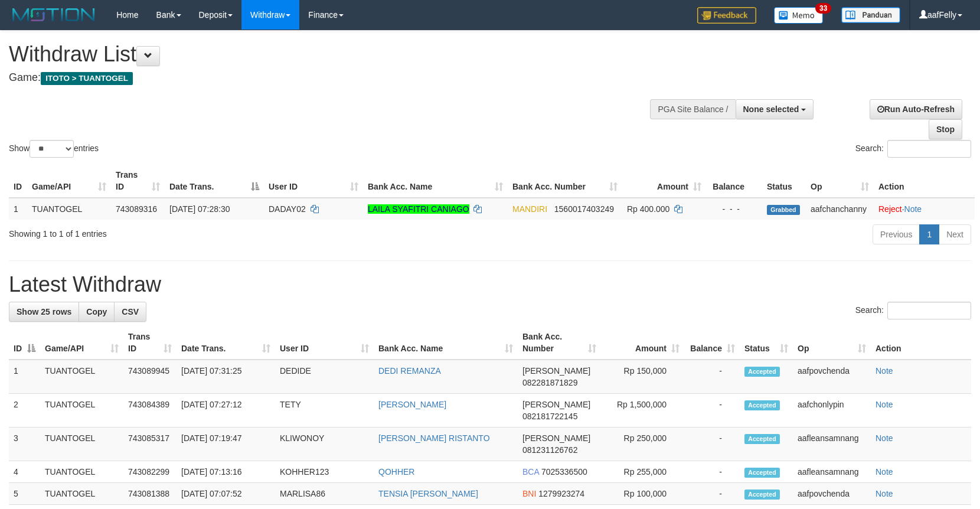  I want to click on a: Stop, so click(946, 129).